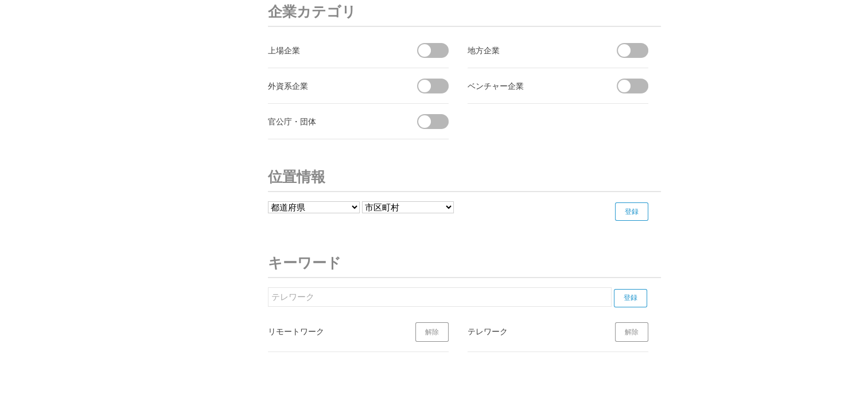 This screenshot has height=406, width=868. Describe the element at coordinates (532, 331) in the screenshot. I see `div: テレワーク` at that location.